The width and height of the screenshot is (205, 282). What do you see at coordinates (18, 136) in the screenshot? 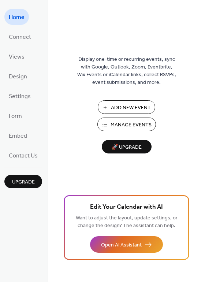
I see `span: Embed` at bounding box center [18, 136].